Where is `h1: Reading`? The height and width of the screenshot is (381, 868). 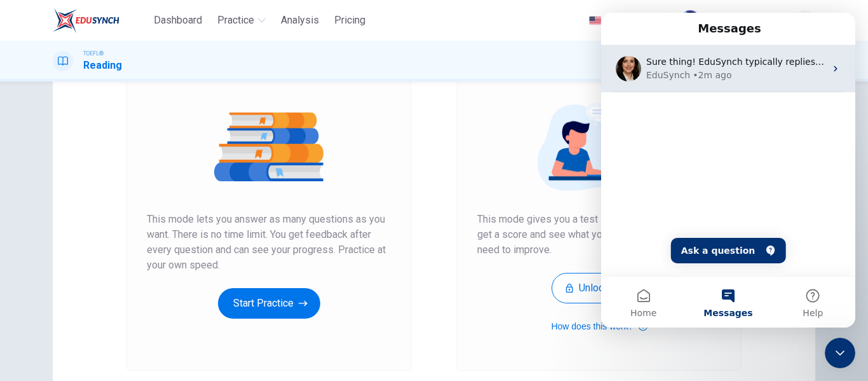
h1: Reading is located at coordinates (102, 66).